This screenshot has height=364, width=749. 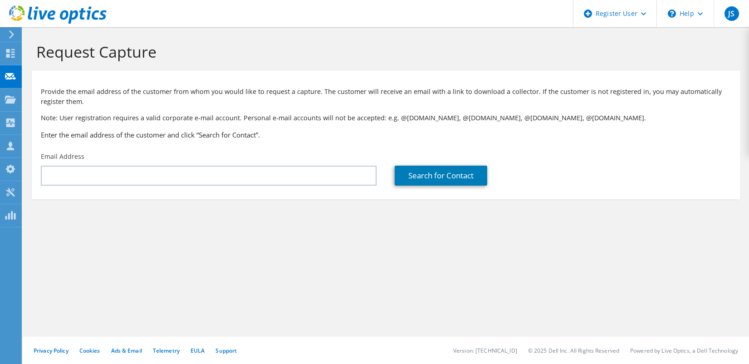 I want to click on a: EULA, so click(x=197, y=350).